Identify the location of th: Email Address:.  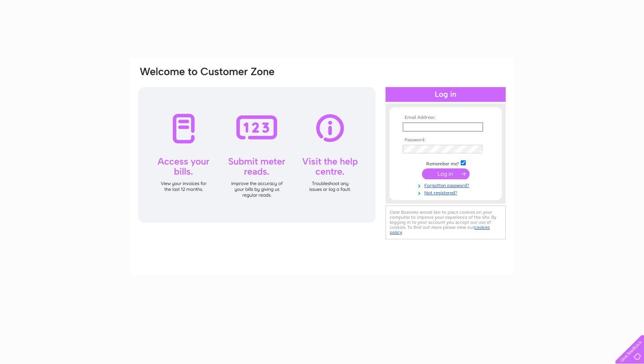
(445, 118).